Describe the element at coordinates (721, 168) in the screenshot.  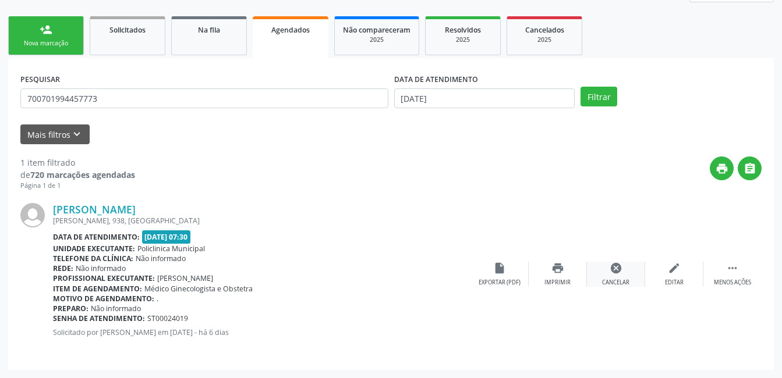
I see `button: print` at that location.